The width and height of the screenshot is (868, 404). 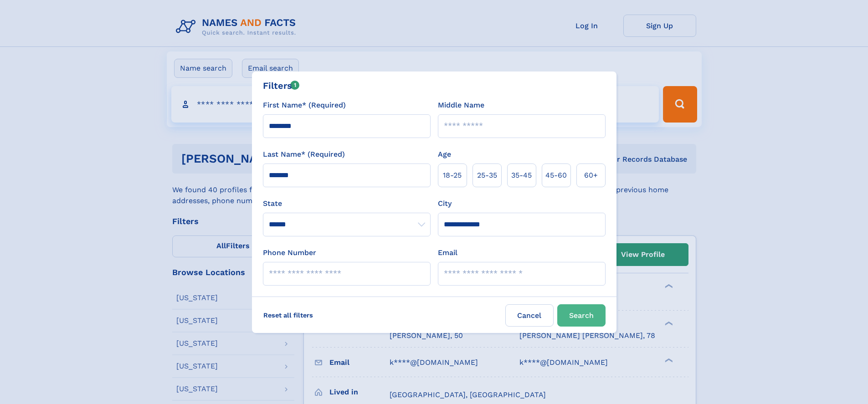 What do you see at coordinates (556, 176) in the screenshot?
I see `span: 45‑60` at bounding box center [556, 176].